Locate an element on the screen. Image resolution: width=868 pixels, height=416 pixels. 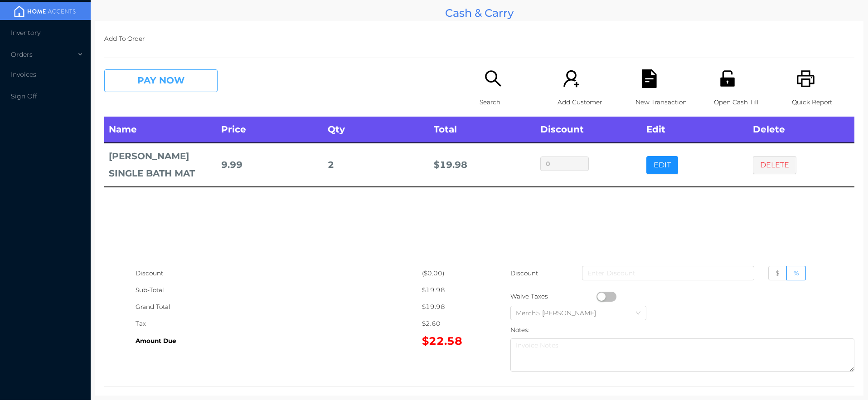
p: New Transaction is located at coordinates (667, 102).